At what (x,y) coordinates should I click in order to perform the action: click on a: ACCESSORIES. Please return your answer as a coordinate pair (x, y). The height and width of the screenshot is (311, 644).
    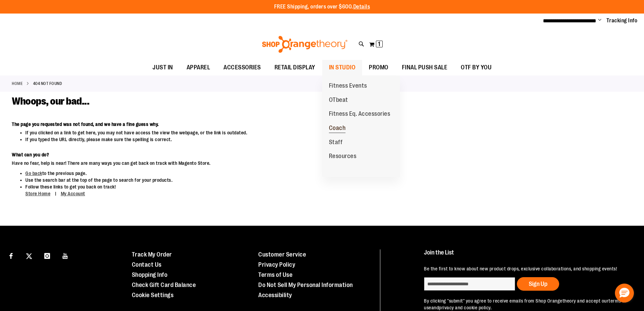
    Looking at the image, I should click on (242, 68).